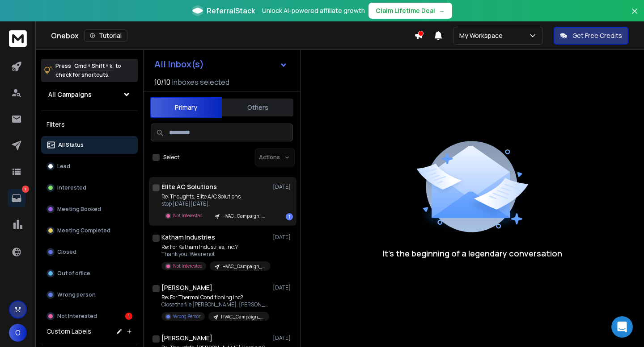 The width and height of the screenshot is (644, 347). Describe the element at coordinates (596, 36) in the screenshot. I see `p: Get Free Credits` at that location.